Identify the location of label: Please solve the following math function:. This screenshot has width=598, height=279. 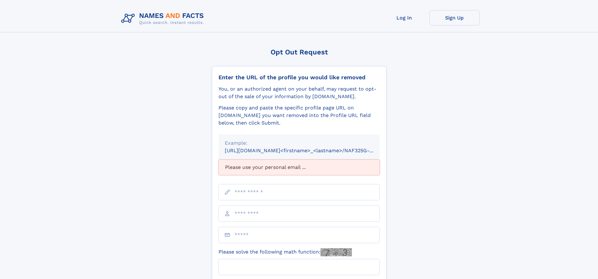
(285, 252).